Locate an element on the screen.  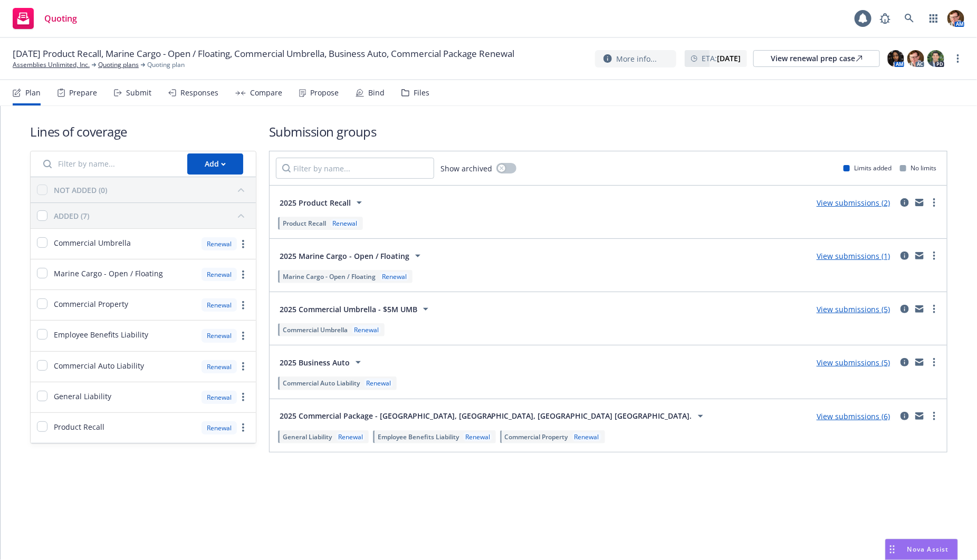
div: Propose is located at coordinates (325, 93).